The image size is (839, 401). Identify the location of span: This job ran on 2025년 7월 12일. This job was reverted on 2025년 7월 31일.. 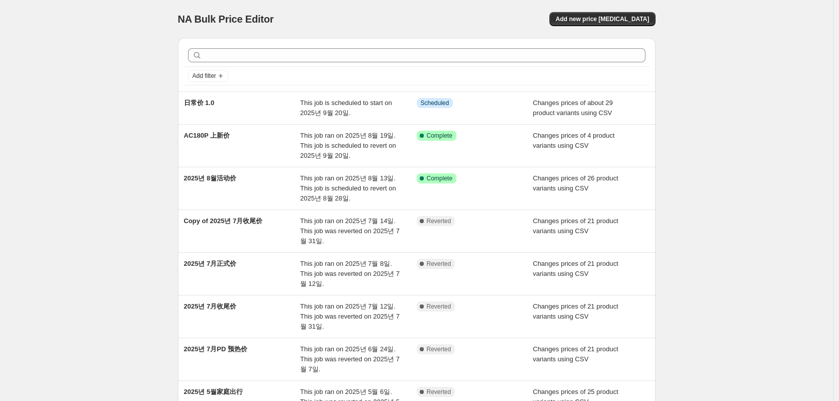
(350, 316).